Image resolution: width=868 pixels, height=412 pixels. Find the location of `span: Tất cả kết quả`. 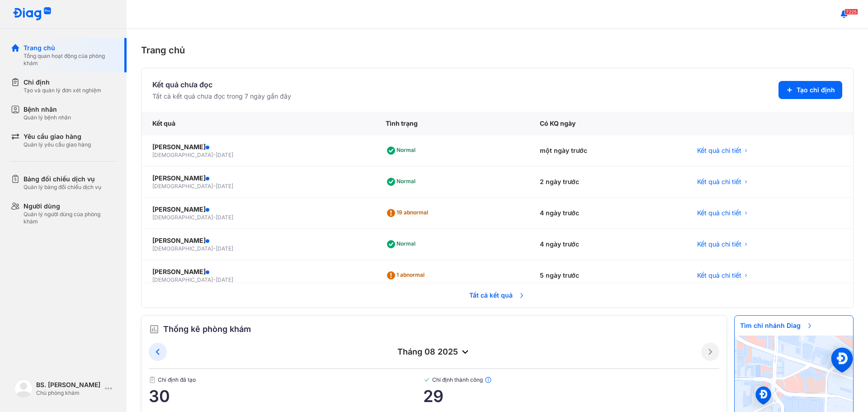

span: Tất cả kết quả is located at coordinates (497, 295).